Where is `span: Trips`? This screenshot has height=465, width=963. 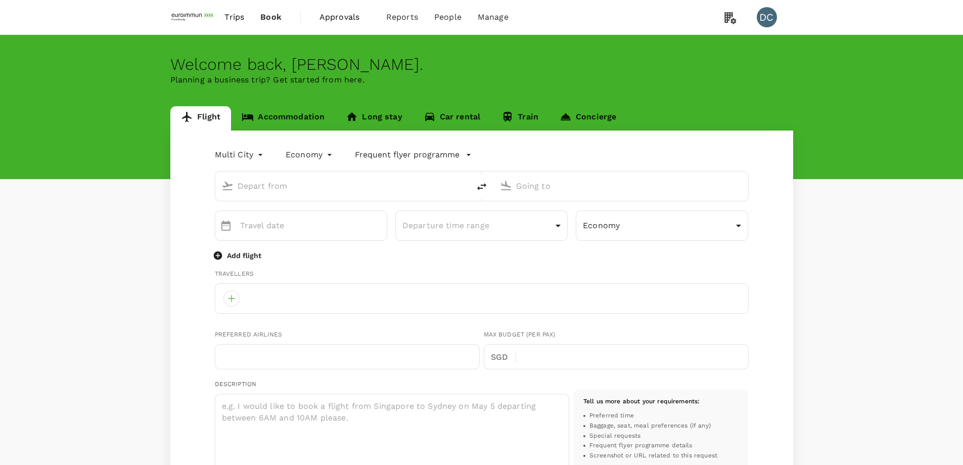
span: Trips is located at coordinates (234, 17).